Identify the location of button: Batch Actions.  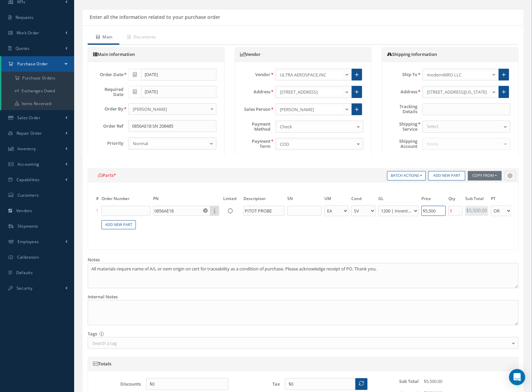
(406, 176).